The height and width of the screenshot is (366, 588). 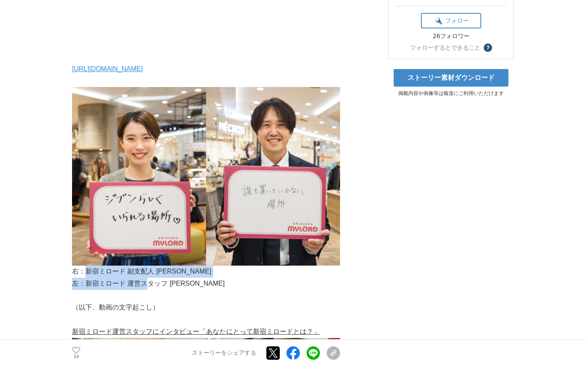 What do you see at coordinates (206, 307) in the screenshot?
I see `p: （以下、動画の文字起こし）` at bounding box center [206, 307].